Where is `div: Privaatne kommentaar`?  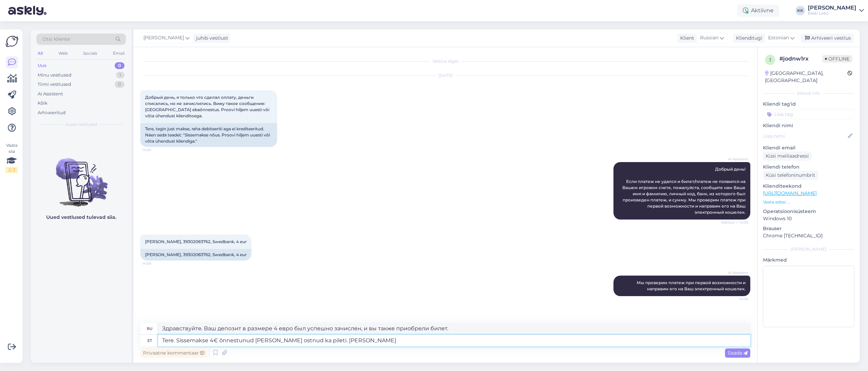
div: Privaatne kommentaar is located at coordinates (174, 353).